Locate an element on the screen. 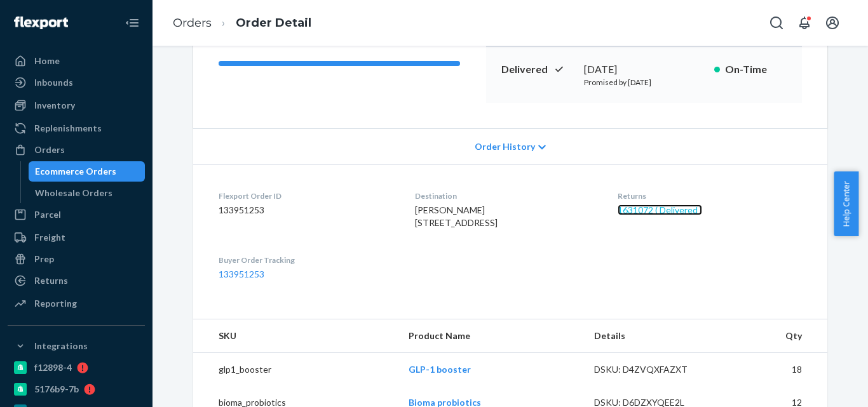 Image resolution: width=868 pixels, height=407 pixels. div: 5176b9-7b is located at coordinates (57, 389).